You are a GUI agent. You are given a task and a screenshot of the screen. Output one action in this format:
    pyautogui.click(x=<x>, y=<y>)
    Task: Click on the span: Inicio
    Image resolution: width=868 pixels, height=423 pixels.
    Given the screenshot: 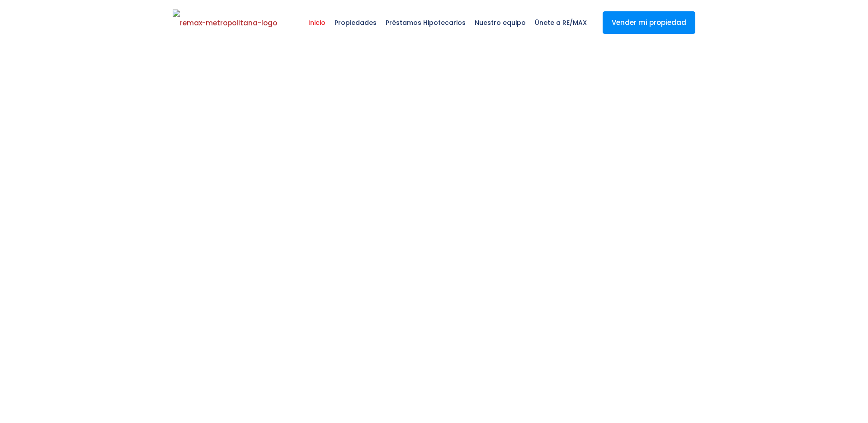 What is the action you would take?
    pyautogui.click(x=317, y=22)
    